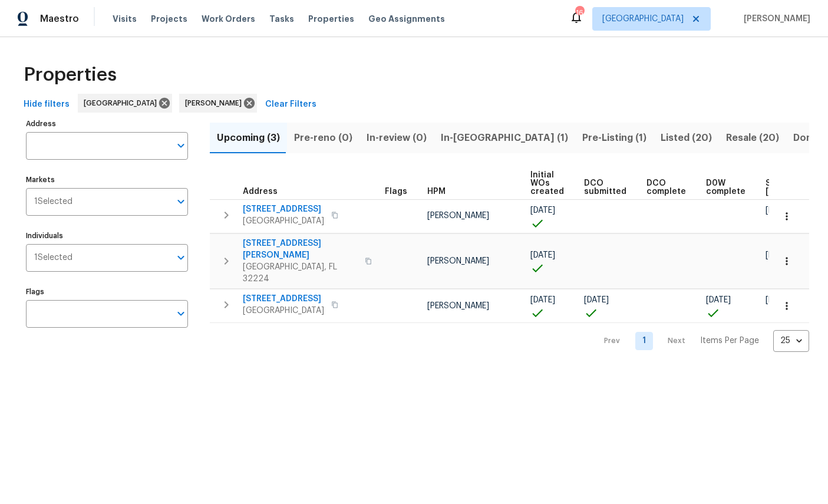 The height and width of the screenshot is (504, 828). What do you see at coordinates (579, 13) in the screenshot?
I see `div: 16` at bounding box center [579, 13].